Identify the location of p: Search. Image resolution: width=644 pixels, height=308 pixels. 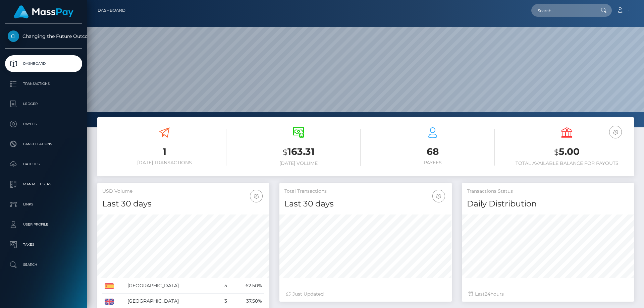
(43, 265).